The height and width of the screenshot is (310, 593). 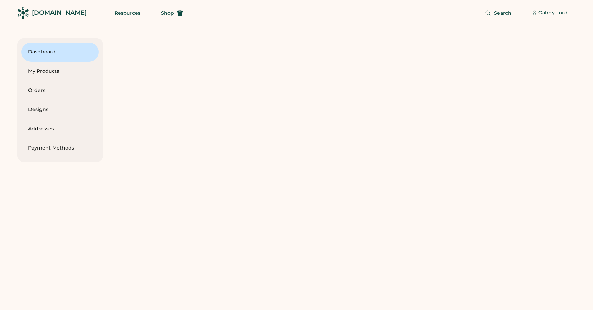 What do you see at coordinates (60, 148) in the screenshot?
I see `div: Payment Methods` at bounding box center [60, 148].